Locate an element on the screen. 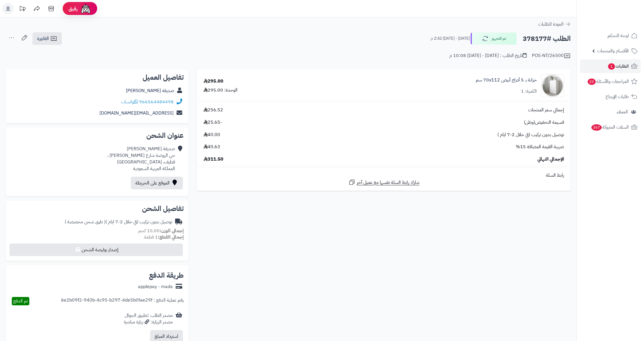  small: 1 قطعة is located at coordinates (164, 237).